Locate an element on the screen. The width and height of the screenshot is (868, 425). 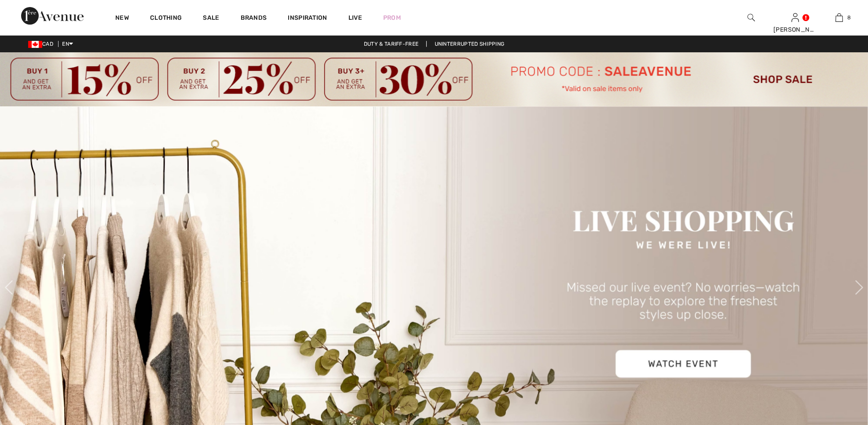
a: Prom is located at coordinates (392, 18).